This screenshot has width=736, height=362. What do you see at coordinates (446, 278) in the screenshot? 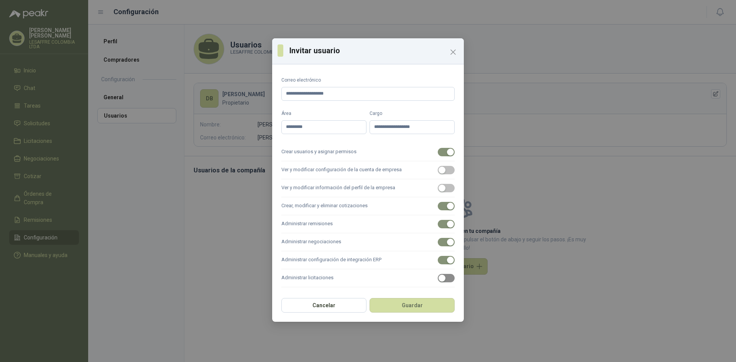
I see `button: Administrar licitaciones` at bounding box center [446, 278].